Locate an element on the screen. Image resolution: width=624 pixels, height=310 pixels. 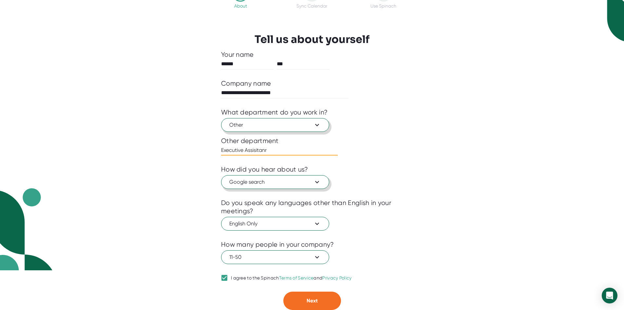
div: Do you speak any languages other than English in your meetings? is located at coordinates (312, 207).